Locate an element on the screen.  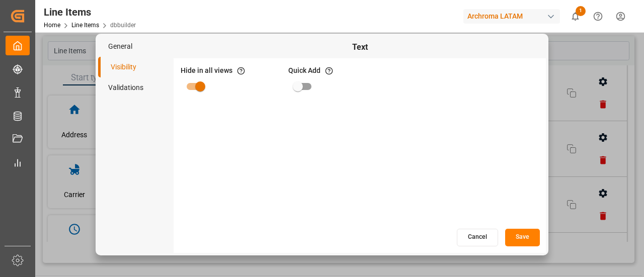
a: Home is located at coordinates (52, 25).